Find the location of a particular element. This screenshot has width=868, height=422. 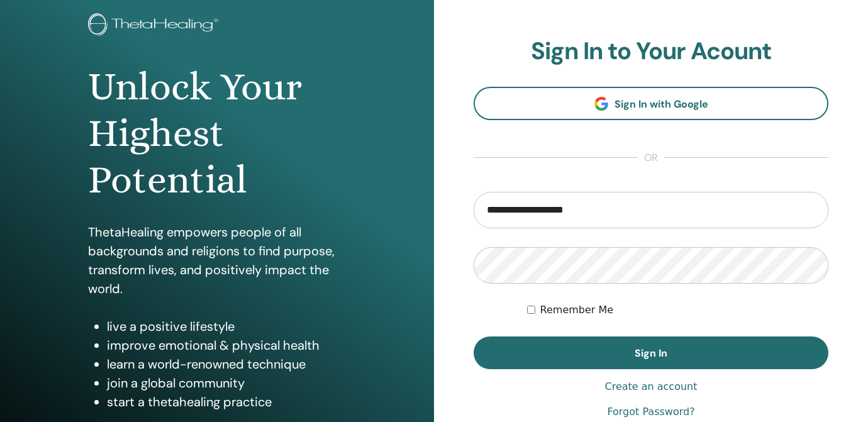

li: live a positive lifestyle is located at coordinates (227, 326).